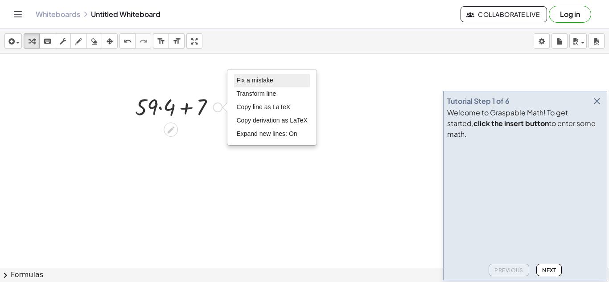  What do you see at coordinates (18, 14) in the screenshot?
I see `button: Toggle navigation` at bounding box center [18, 14].